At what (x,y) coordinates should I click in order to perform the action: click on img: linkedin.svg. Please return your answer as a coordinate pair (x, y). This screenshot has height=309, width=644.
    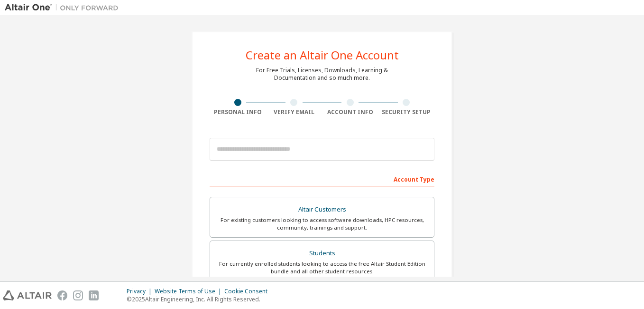
    Looking at the image, I should click on (94, 295).